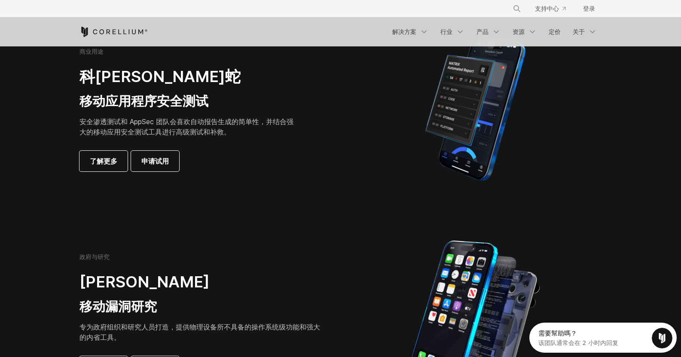 This screenshot has height=357, width=681. What do you see at coordinates (404, 31) in the screenshot?
I see `font: 解决方案` at bounding box center [404, 31].